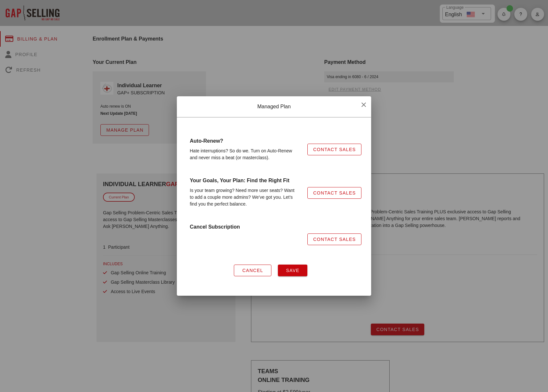  What do you see at coordinates (207, 140) in the screenshot?
I see `strong: Auto-Renew?` at bounding box center [207, 140].